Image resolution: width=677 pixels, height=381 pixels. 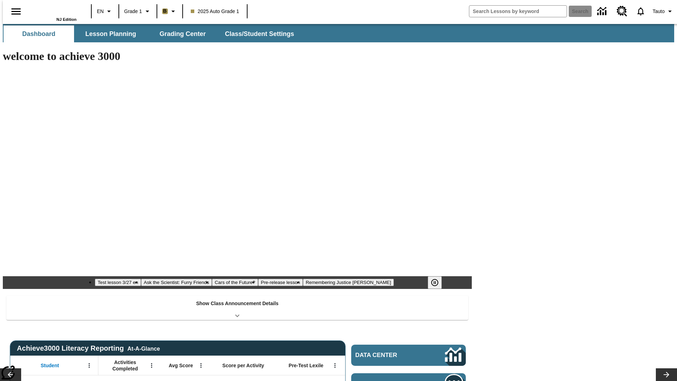 I want to click on span: Pre-Test Lexile, so click(x=306, y=366).